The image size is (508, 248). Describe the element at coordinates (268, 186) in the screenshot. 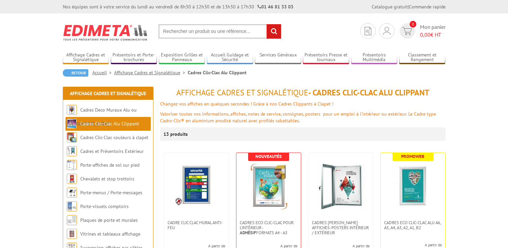

I see `img: Cadres Eco Clic-Clac pour l'intérieur - <strong>Adhésif</strong> formats A4 - A3` at that location.